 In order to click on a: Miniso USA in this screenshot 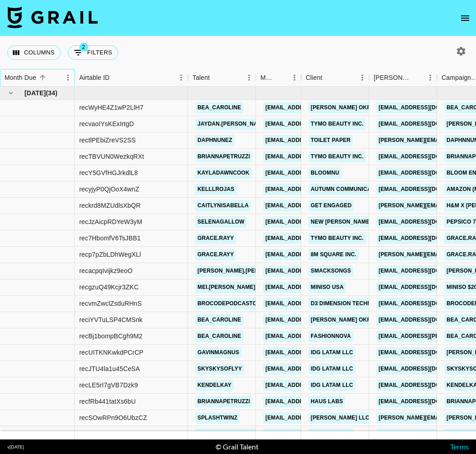, I will do `click(327, 287)`.